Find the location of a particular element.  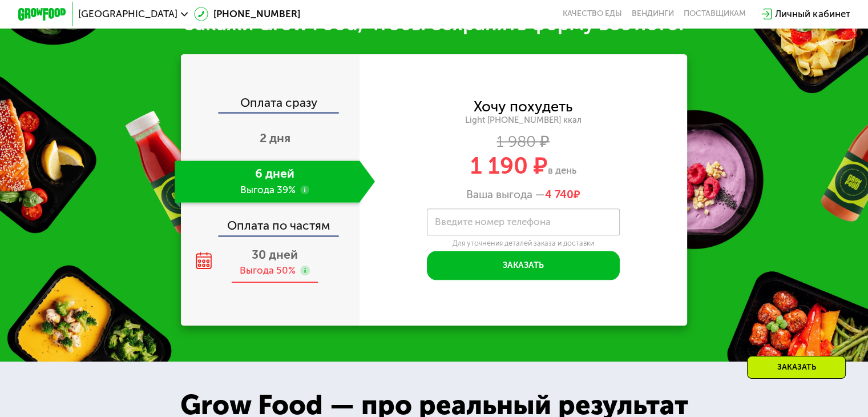

span: в день is located at coordinates (562, 170).